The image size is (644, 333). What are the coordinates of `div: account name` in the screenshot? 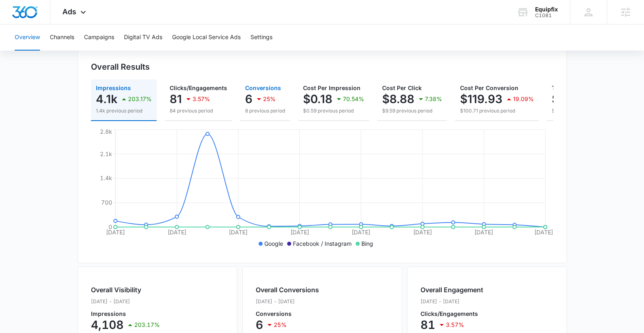 It's located at (546, 9).